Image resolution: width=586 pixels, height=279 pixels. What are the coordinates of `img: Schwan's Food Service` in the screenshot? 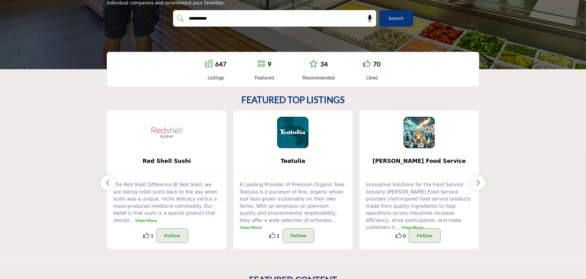 It's located at (419, 132).